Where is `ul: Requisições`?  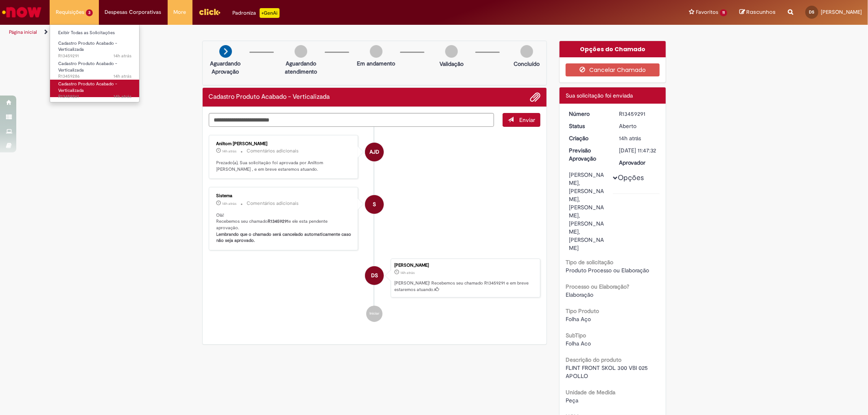 ul: Requisições is located at coordinates (94, 63).